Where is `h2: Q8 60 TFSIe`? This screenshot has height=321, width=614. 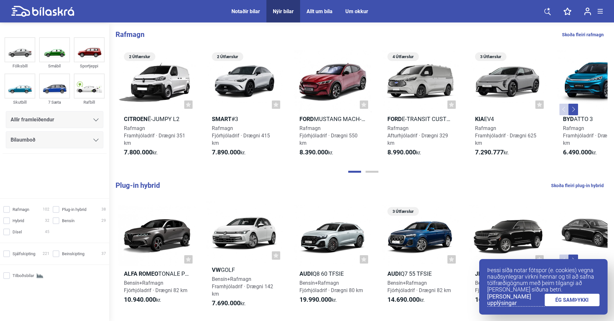
h2: Q8 60 TFSIe is located at coordinates (333, 274).